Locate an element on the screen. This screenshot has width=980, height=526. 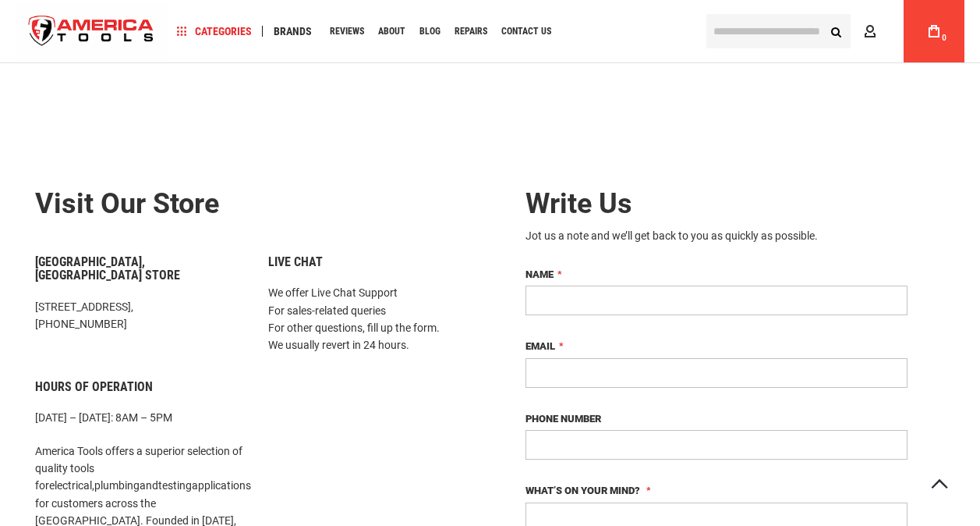
span: About is located at coordinates (392, 31).